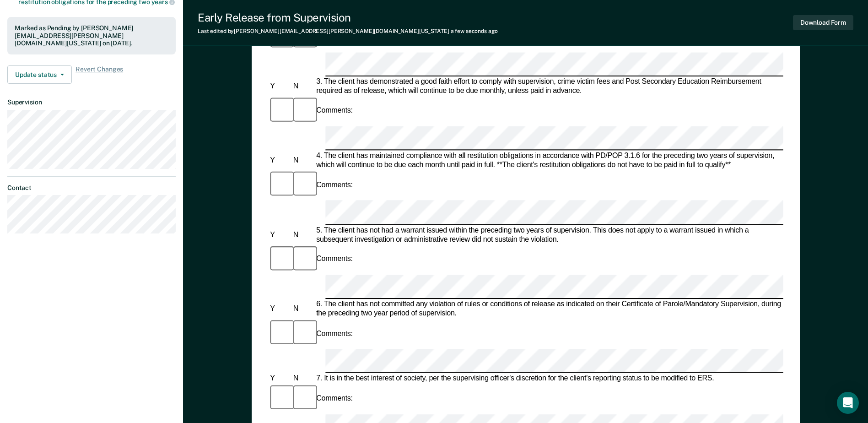 The image size is (868, 423). I want to click on div: Open Intercom Messenger, so click(848, 403).